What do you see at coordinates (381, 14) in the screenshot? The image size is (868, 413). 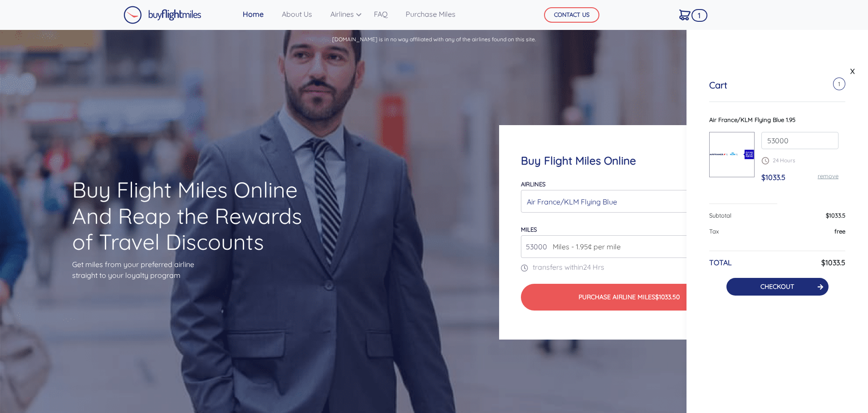 I see `a: FAQ` at bounding box center [381, 14].